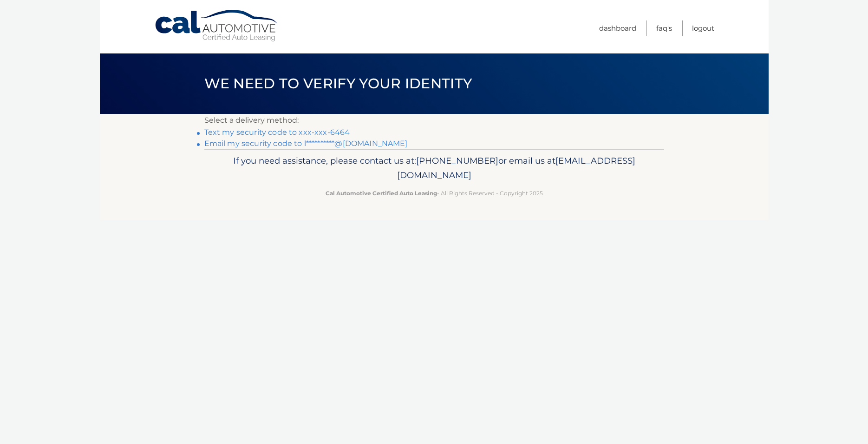 Image resolution: width=868 pixels, height=444 pixels. Describe the element at coordinates (665, 28) in the screenshot. I see `a: FAQ's` at that location.